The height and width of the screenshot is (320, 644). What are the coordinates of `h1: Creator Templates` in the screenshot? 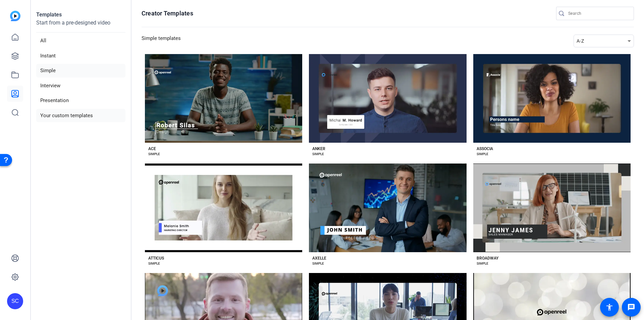 It's located at (167, 14).